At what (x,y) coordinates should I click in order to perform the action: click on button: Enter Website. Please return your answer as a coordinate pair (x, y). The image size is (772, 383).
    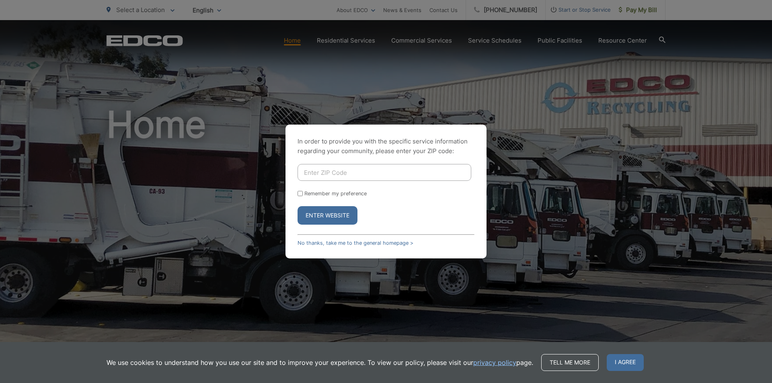
    Looking at the image, I should click on (327, 216).